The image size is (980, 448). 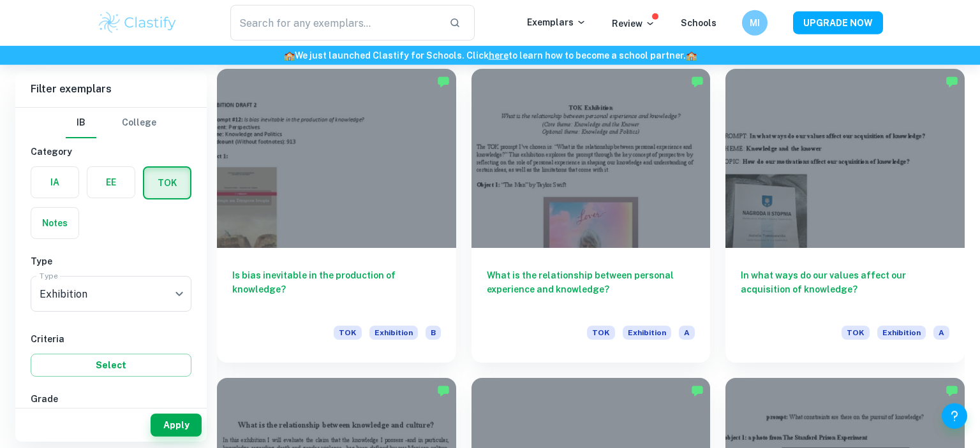 I want to click on button: MI, so click(x=755, y=23).